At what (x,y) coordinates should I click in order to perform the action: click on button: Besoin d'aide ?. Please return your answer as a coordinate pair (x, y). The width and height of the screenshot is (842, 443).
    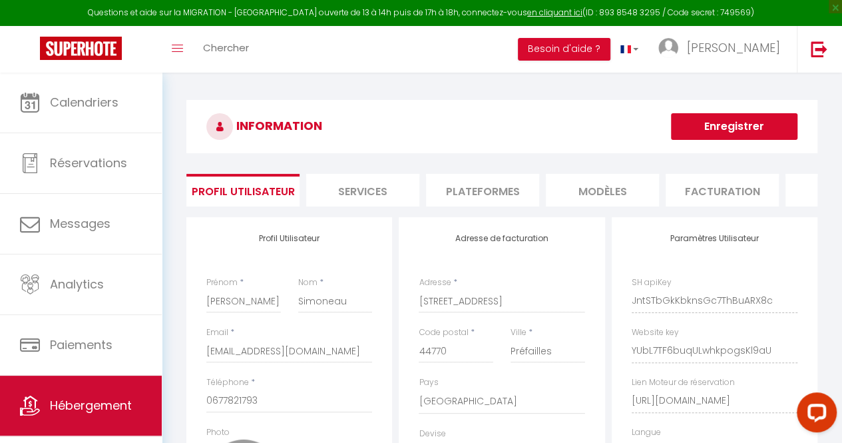
    Looking at the image, I should click on (564, 49).